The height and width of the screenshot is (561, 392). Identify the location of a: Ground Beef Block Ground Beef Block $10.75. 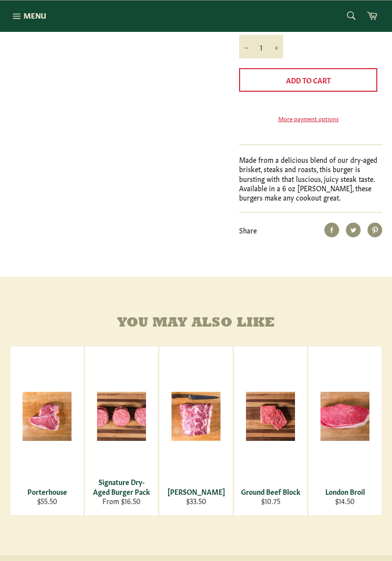
(271, 430).